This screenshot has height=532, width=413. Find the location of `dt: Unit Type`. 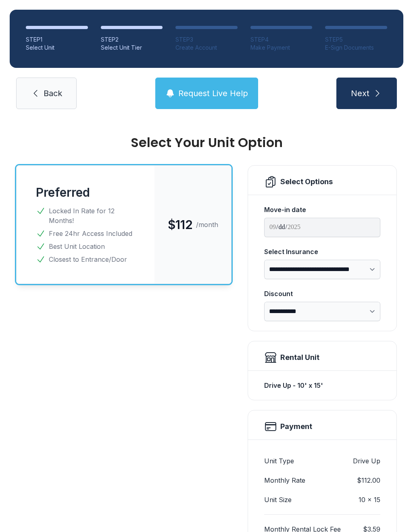

dt: Unit Type is located at coordinates (279, 461).